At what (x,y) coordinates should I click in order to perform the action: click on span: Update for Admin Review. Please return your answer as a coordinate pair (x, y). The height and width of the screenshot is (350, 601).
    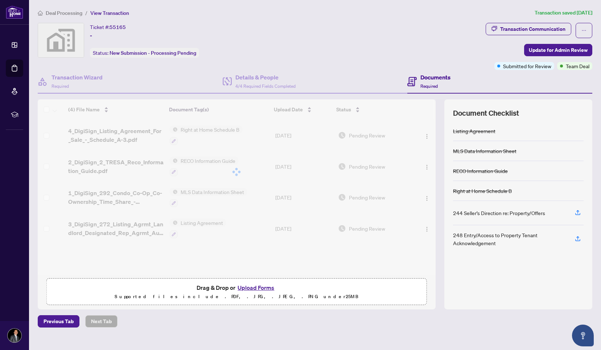
    Looking at the image, I should click on (558, 50).